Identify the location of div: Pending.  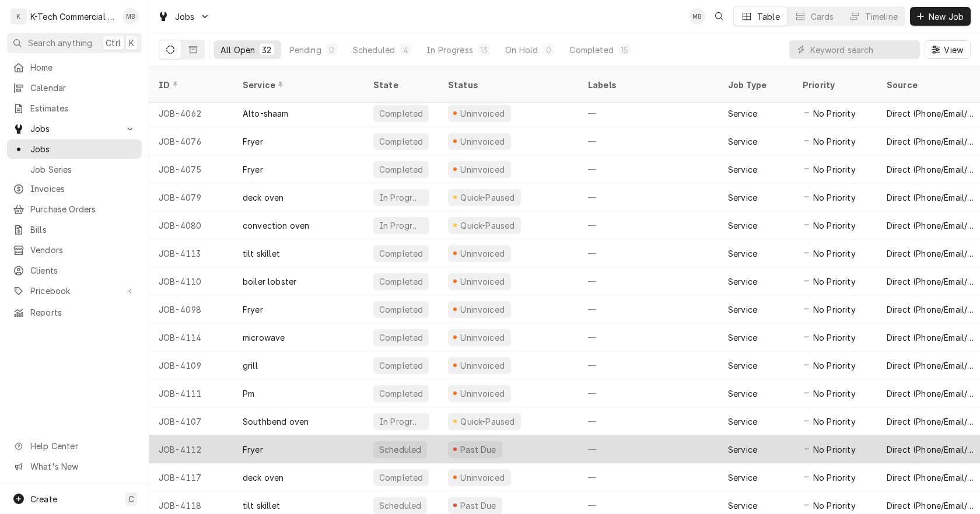
(305, 49).